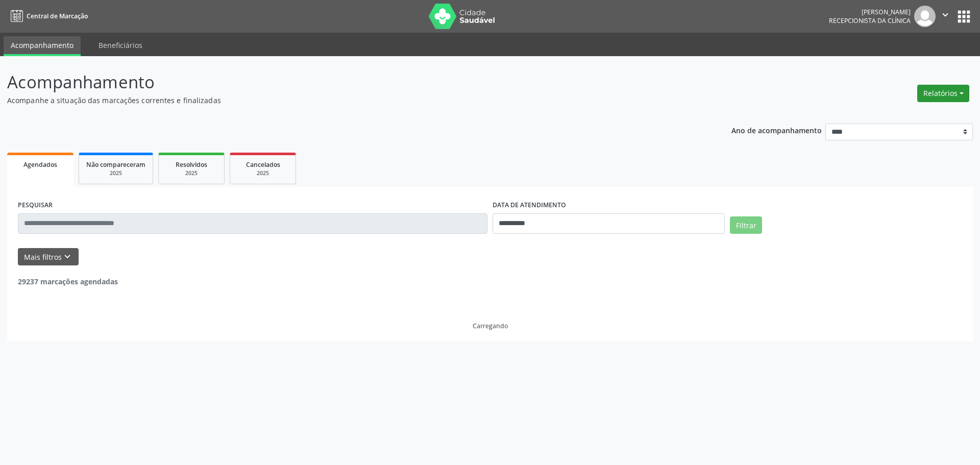 The width and height of the screenshot is (980, 465). I want to click on p: Ano de acompanhamento, so click(776, 130).